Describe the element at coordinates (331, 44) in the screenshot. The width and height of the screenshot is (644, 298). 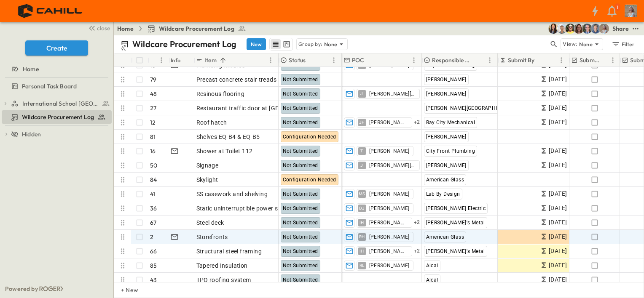
I see `p: None` at that location.